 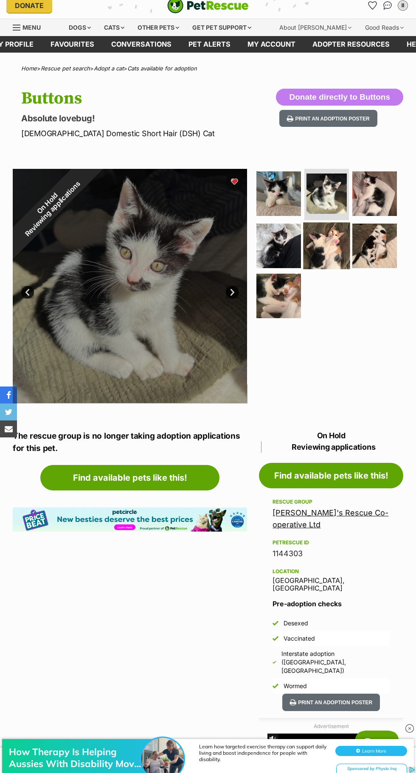 I want to click on div: Vaccinated, so click(x=299, y=638).